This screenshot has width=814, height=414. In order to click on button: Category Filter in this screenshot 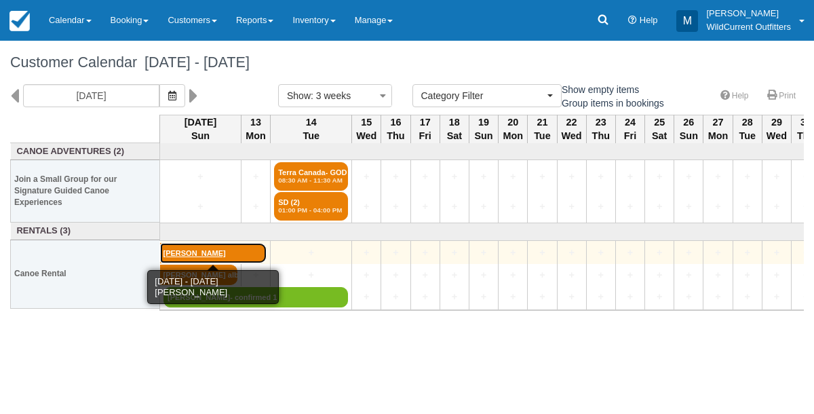, I will do `click(487, 96)`.